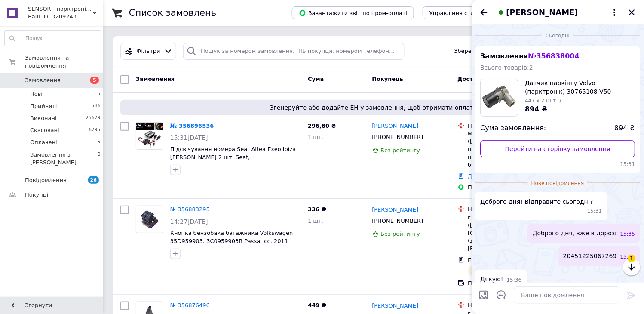 The width and height of the screenshot is (644, 314). Describe the element at coordinates (190, 305) in the screenshot. I see `a: № 356876496` at that location.